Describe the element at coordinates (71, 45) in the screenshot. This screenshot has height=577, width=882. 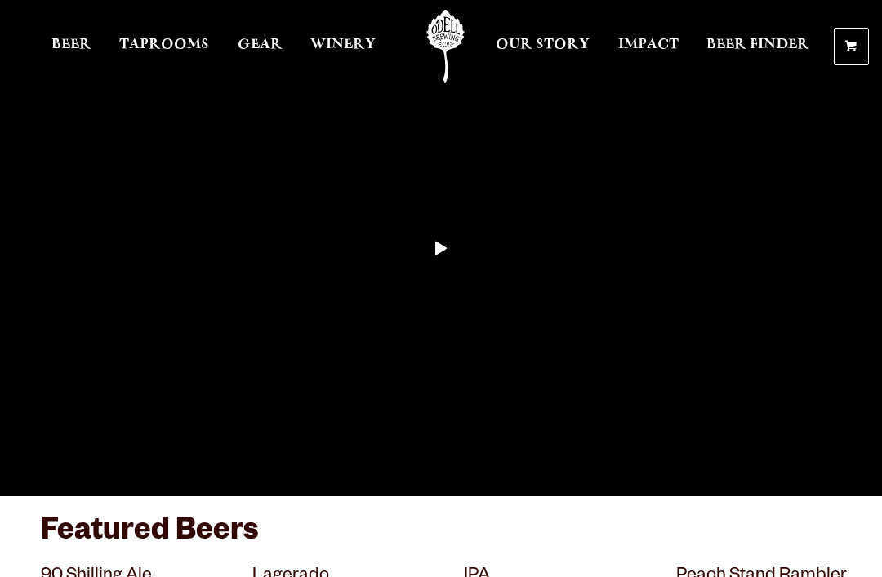
I see `span: Beer` at that location.